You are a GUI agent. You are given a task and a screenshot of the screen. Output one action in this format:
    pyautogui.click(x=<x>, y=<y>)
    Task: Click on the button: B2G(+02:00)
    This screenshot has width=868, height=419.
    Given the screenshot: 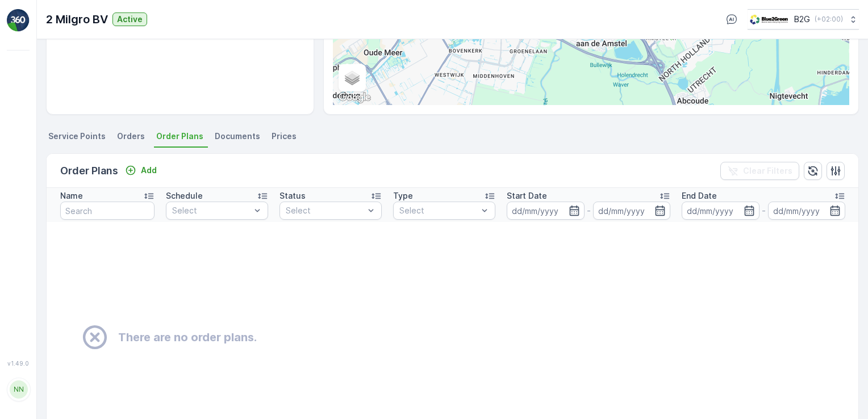 What is the action you would take?
    pyautogui.click(x=803, y=19)
    